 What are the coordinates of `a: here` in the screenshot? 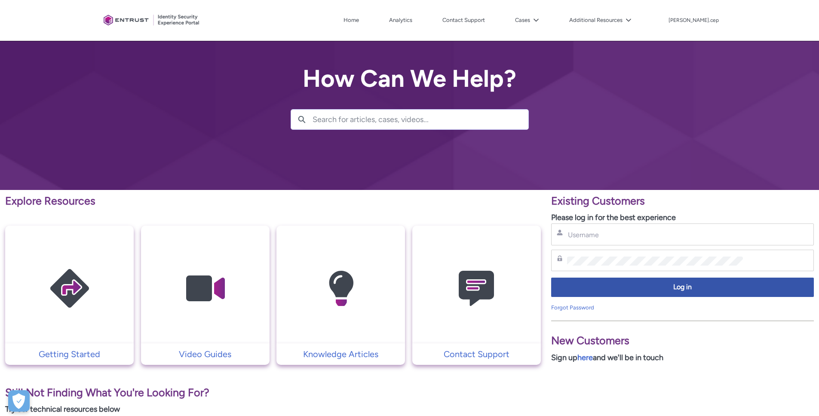 It's located at (585, 358).